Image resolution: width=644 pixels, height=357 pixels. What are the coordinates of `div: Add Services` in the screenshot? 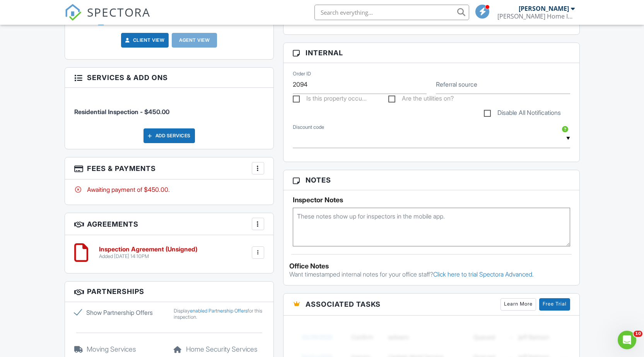 It's located at (169, 136).